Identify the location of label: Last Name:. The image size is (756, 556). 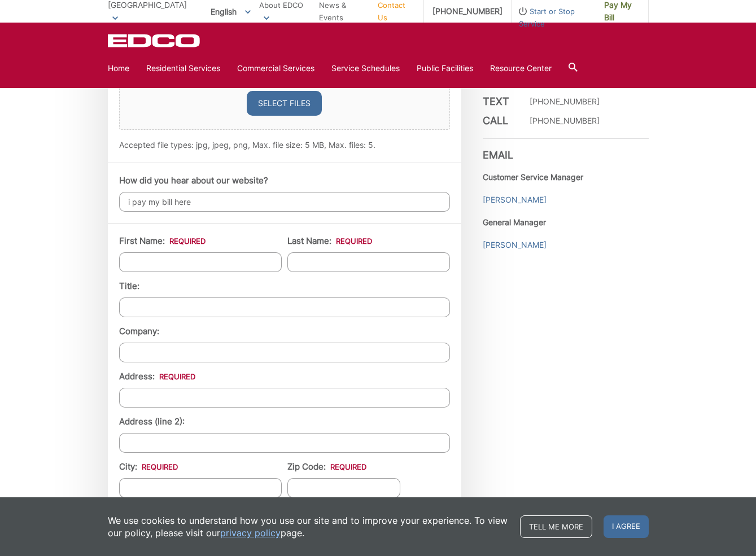
(330, 241).